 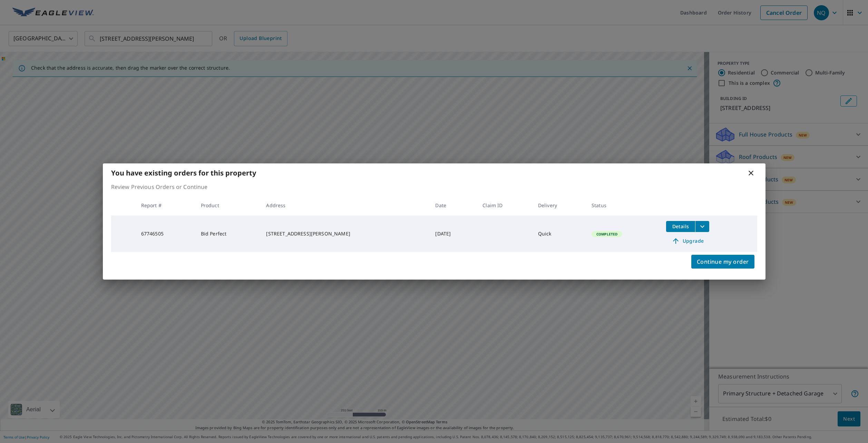 What do you see at coordinates (722, 262) in the screenshot?
I see `button: Continue my order` at bounding box center [722, 262].